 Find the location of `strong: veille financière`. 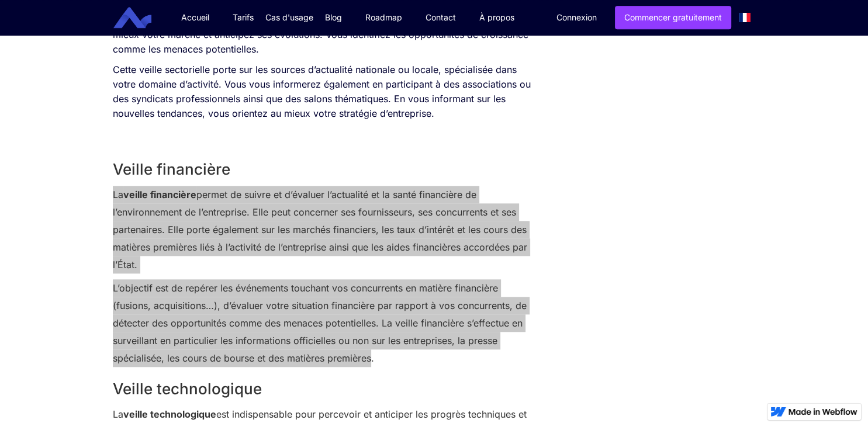

strong: veille financière is located at coordinates (160, 195).